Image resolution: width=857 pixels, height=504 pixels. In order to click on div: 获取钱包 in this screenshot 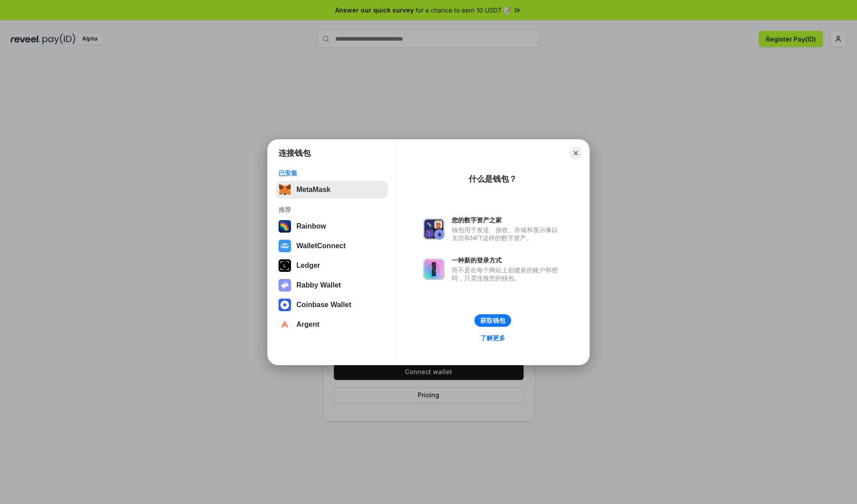, I will do `click(493, 320)`.